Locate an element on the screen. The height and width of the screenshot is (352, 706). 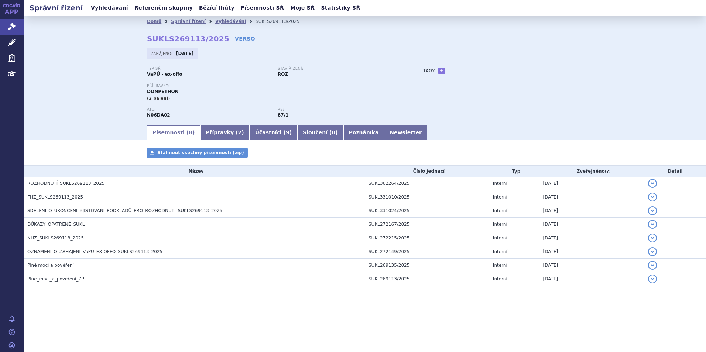
span: SDĚLENÍ_O_UKONČENÍ_ZJIŠŤOVÁNÍ_PODKLADŮ_PRO_ROZHODNUTÍ_SUKLS269113_2025 is located at coordinates (125, 211).